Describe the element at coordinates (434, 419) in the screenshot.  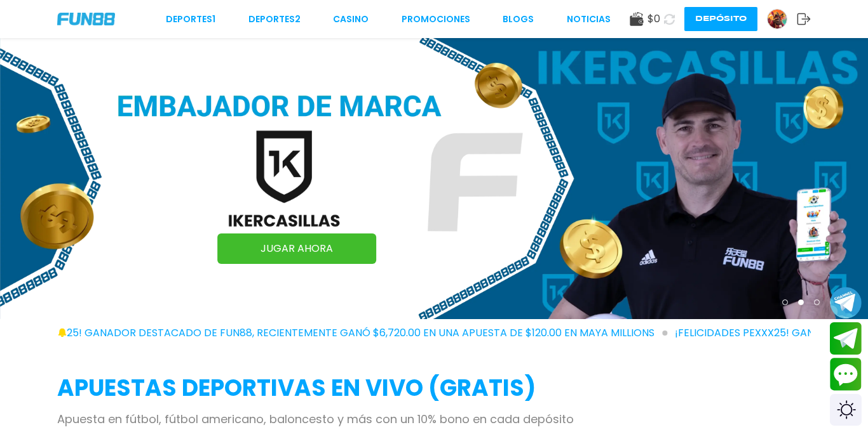
I see `p: Apuesta en fútbol, fútbol americano, baloncesto y más con un 10% bono en cada depósito` at that location.